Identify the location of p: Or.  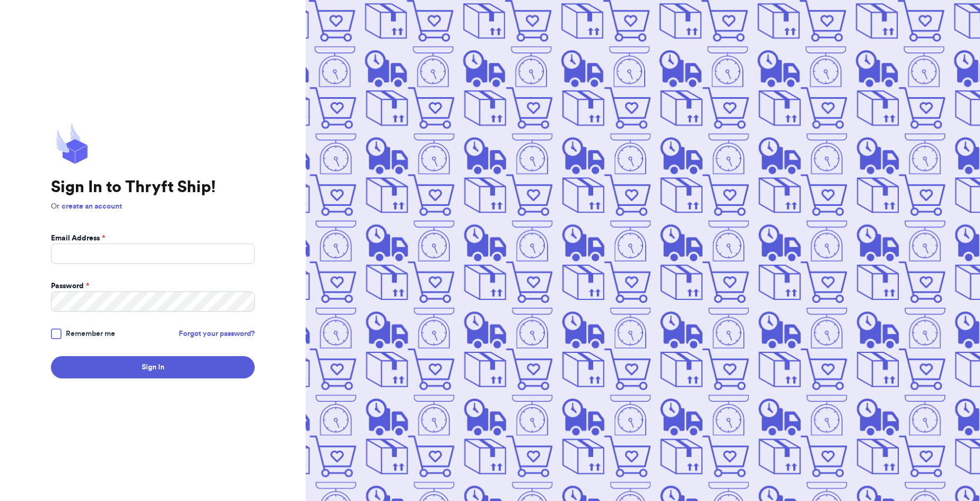
(153, 207).